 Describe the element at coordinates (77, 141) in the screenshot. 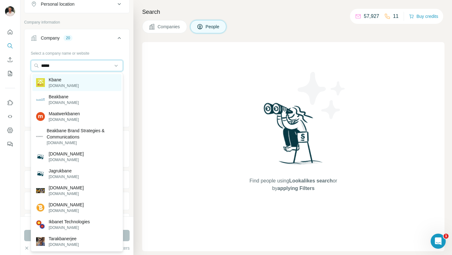

I see `button: Industry` at that location.